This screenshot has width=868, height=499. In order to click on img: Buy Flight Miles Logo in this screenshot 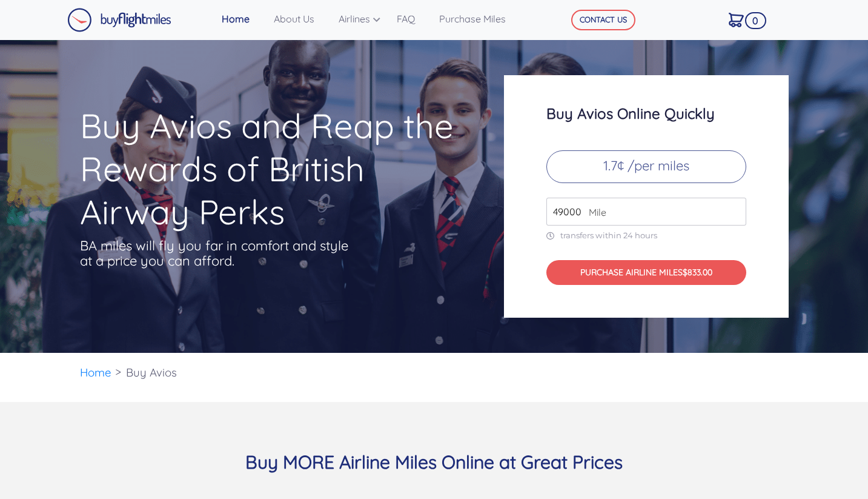, I will do `click(119, 20)`.